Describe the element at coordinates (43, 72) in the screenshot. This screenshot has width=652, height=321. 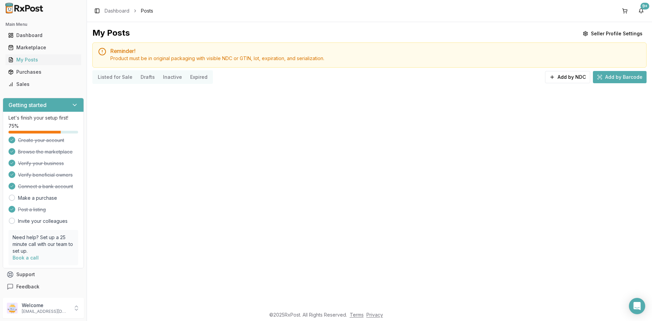
I see `button: Purchases` at that location.